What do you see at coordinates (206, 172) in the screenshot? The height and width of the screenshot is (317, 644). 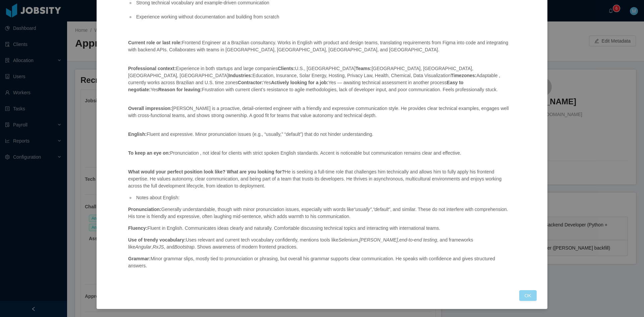 I see `strong: What would your perfect position look like? What are you looking for?` at bounding box center [206, 172].